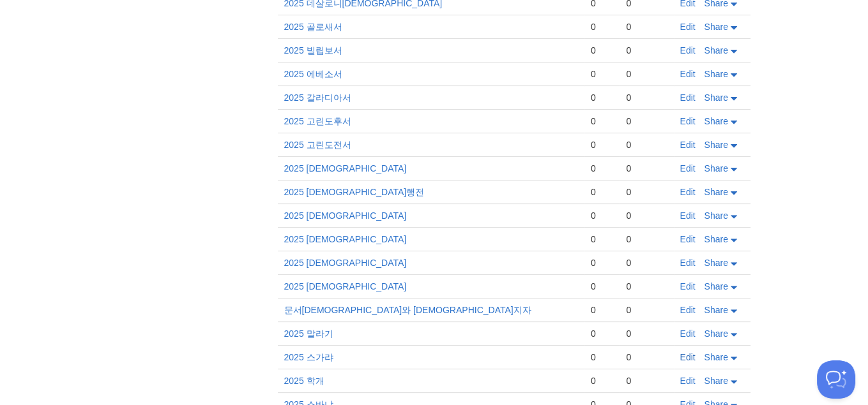 Image resolution: width=868 pixels, height=405 pixels. What do you see at coordinates (304, 381) in the screenshot?
I see `a: 2025 학개` at bounding box center [304, 381].